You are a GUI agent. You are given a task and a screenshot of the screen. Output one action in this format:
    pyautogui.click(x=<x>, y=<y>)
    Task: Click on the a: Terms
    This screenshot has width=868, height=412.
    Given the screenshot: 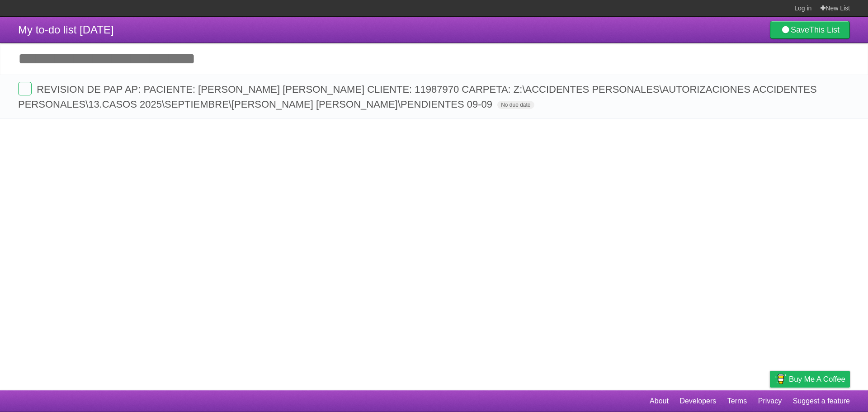 What is the action you would take?
    pyautogui.click(x=737, y=401)
    